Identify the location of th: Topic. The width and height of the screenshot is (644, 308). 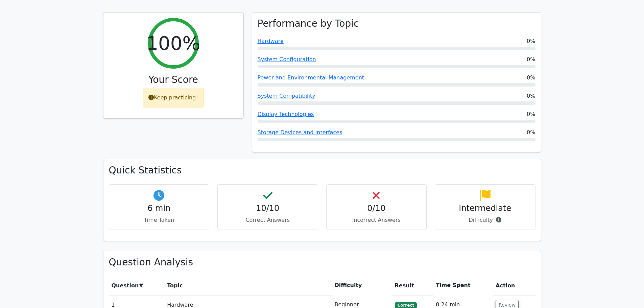
(248, 286).